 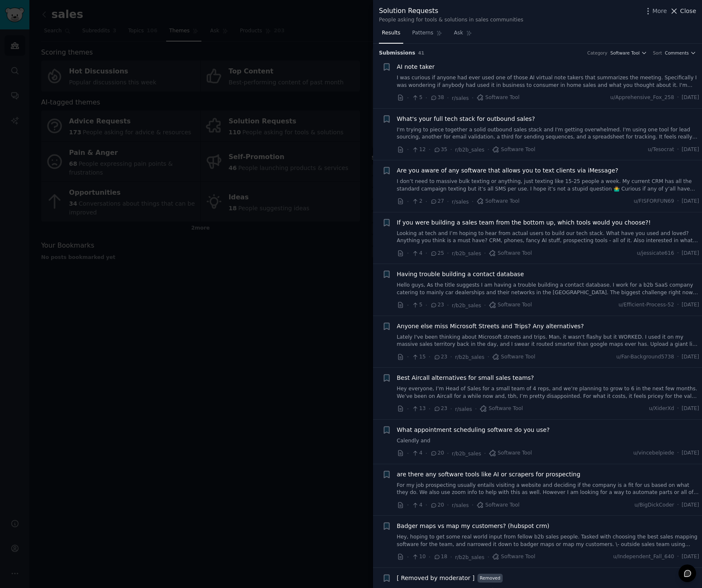 What do you see at coordinates (391, 35) in the screenshot?
I see `a: Results` at bounding box center [391, 35].